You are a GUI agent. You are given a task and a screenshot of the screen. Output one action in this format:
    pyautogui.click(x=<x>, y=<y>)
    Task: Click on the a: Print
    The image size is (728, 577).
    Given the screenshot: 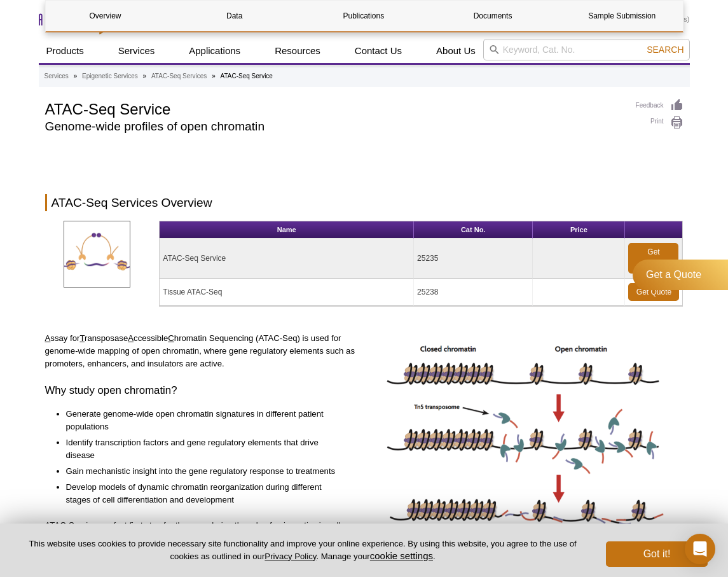 What is the action you would take?
    pyautogui.click(x=660, y=123)
    